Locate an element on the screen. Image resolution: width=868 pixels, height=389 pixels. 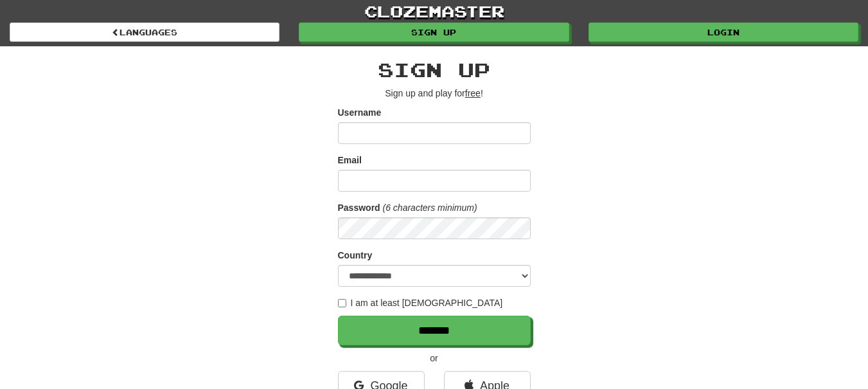
a: Sign up is located at coordinates (434, 32).